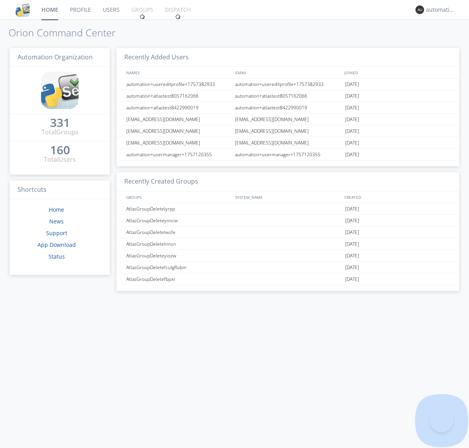 The width and height of the screenshot is (469, 448). I want to click on div: SYSTEM_NAME, so click(288, 197).